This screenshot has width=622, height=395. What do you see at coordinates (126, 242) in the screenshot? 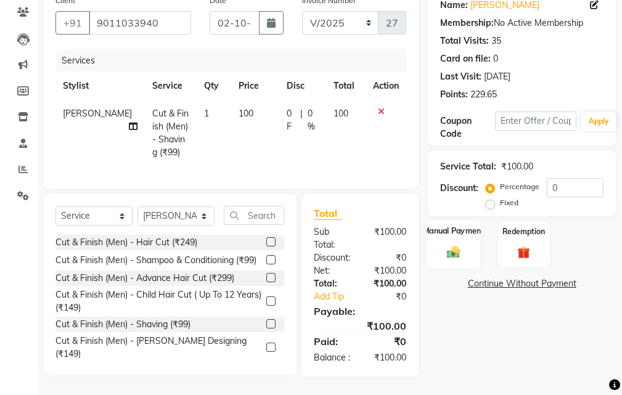
I see `div: Cut & Finish (Men) - Hair Cut (₹249)` at bounding box center [126, 242].